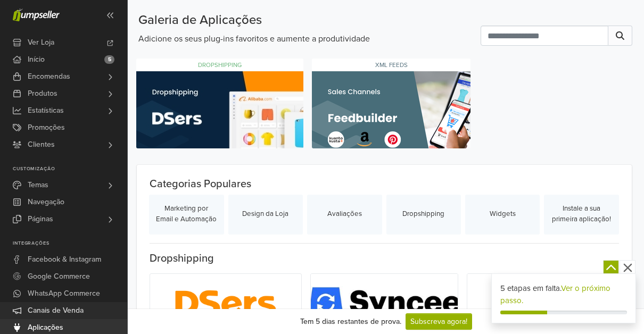 The image size is (644, 334). Describe the element at coordinates (301, 20) in the screenshot. I see `h4: Galeria de Aplicações` at that location.